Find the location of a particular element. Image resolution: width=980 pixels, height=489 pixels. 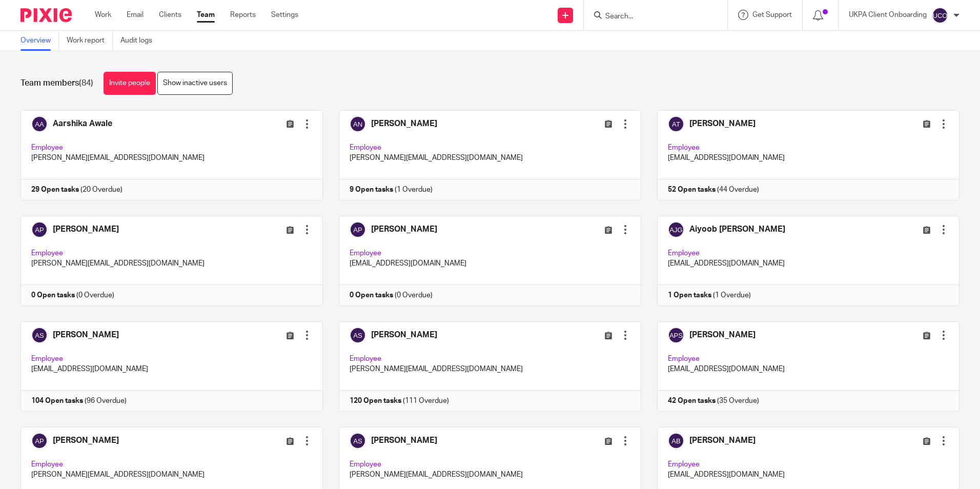

a: Overview is located at coordinates (39, 41).